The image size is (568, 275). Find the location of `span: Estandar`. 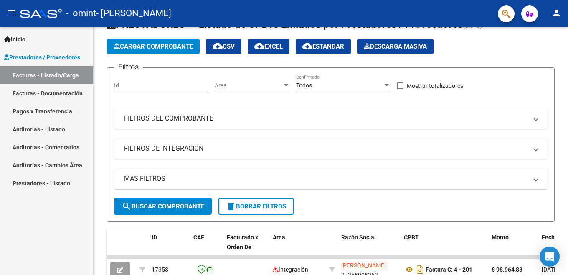

span: Estandar is located at coordinates (324, 46).